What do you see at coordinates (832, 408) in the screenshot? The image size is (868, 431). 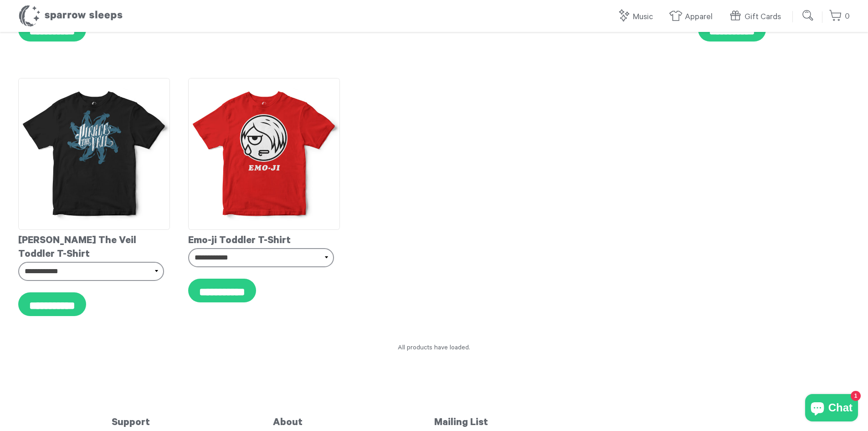 I see `inbox-online-store-chat: Shopify online store chat` at bounding box center [832, 408].